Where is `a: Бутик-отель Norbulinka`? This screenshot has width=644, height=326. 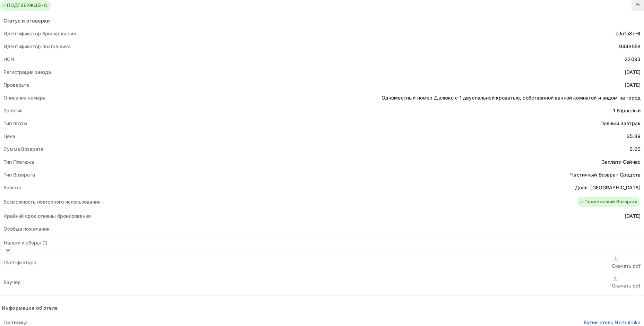 a: Бутик-отель Norbulinka is located at coordinates (612, 322).